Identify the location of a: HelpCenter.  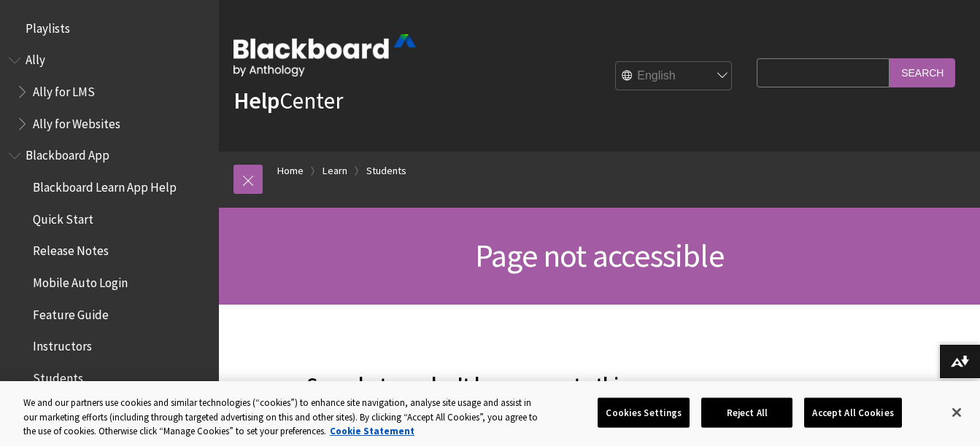
(288, 100).